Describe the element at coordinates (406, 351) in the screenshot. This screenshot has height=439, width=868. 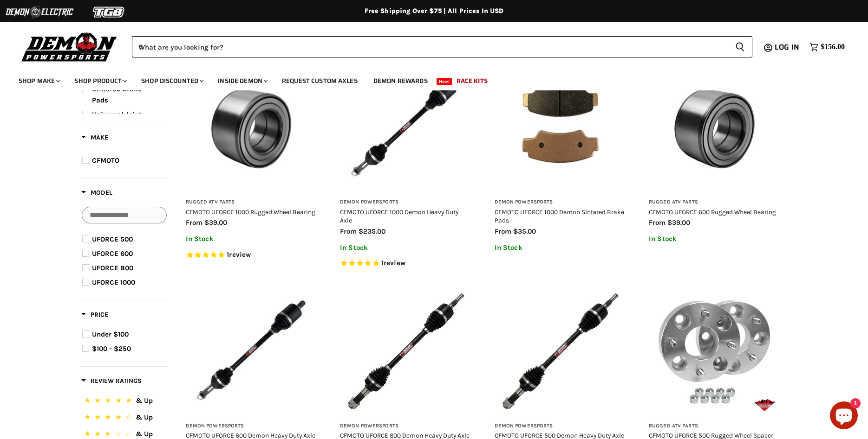
I see `img: CFMOTO UFORCE 800 Demon Heavy Duty Axle` at that location.